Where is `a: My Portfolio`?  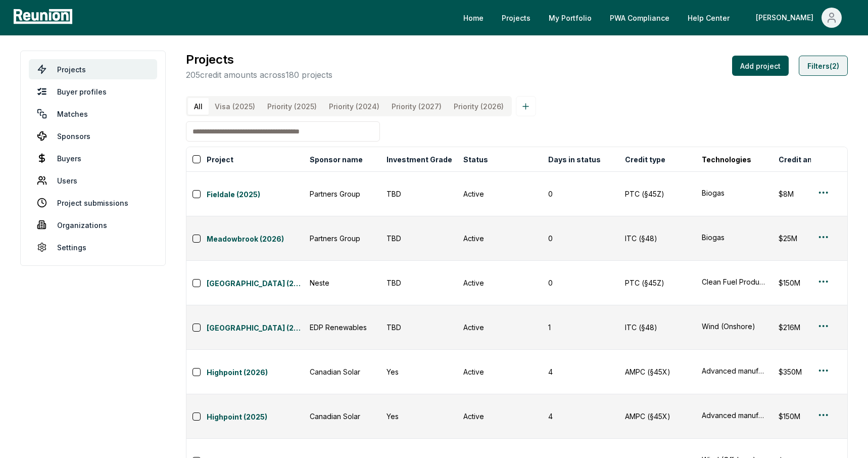 a: My Portfolio is located at coordinates (570, 17).